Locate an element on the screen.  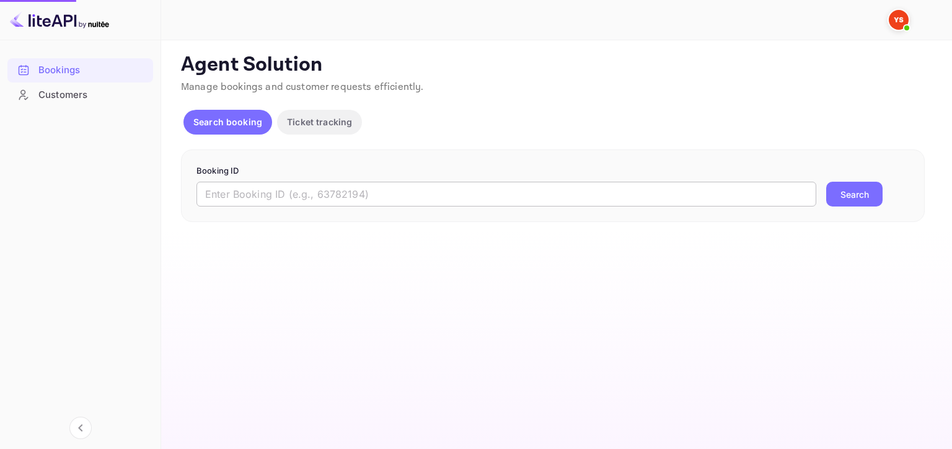
img: LiteAPI logo is located at coordinates (60, 20).